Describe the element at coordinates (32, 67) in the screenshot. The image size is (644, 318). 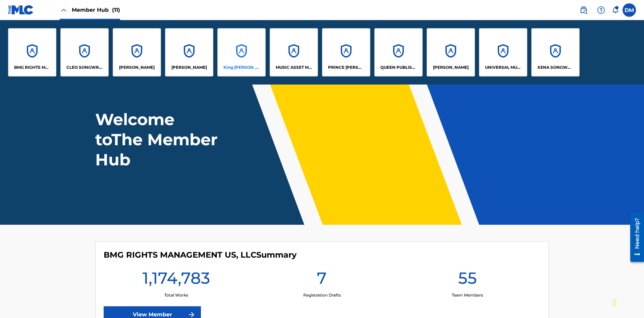
I see `p: BMG RIGHTS MANAGEMENT US, LLC` at that location.